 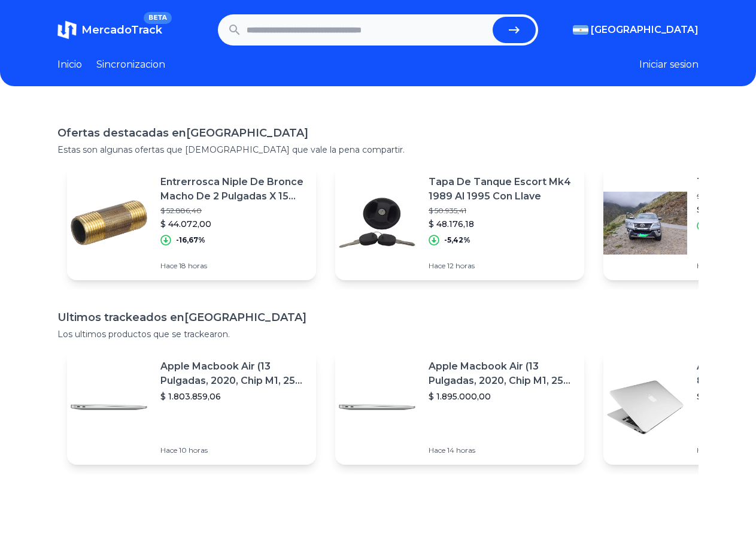 What do you see at coordinates (69, 64) in the screenshot?
I see `a: Inicio` at bounding box center [69, 64].